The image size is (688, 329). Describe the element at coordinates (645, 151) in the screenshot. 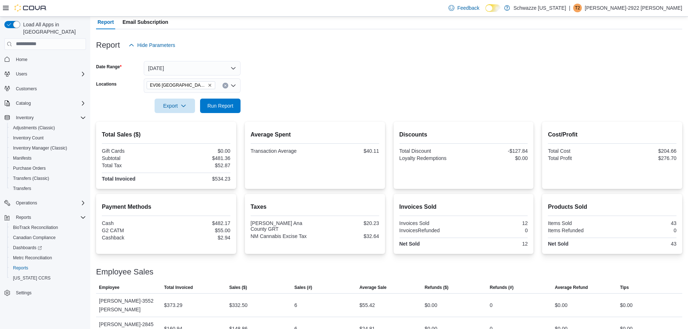

I see `div: $204.66` at that location.